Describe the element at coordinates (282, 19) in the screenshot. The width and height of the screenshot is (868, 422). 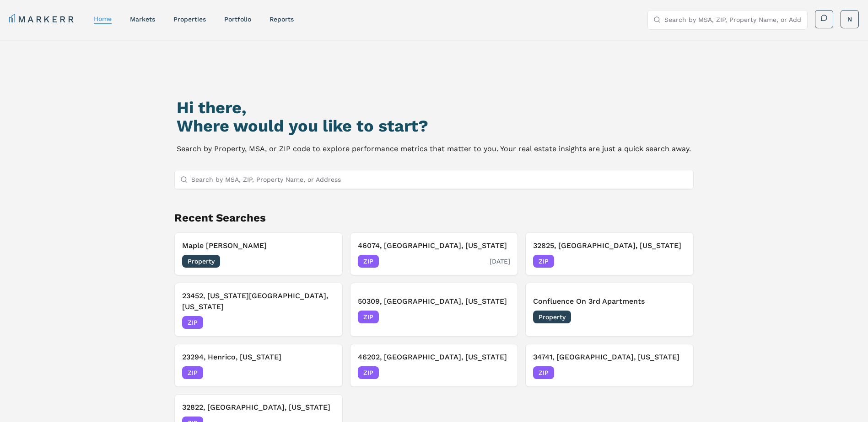
I see `a: reports` at that location.